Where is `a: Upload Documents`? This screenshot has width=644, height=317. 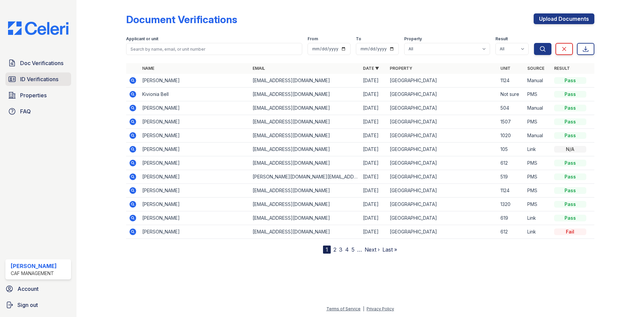 a: Upload Documents is located at coordinates (564, 19).